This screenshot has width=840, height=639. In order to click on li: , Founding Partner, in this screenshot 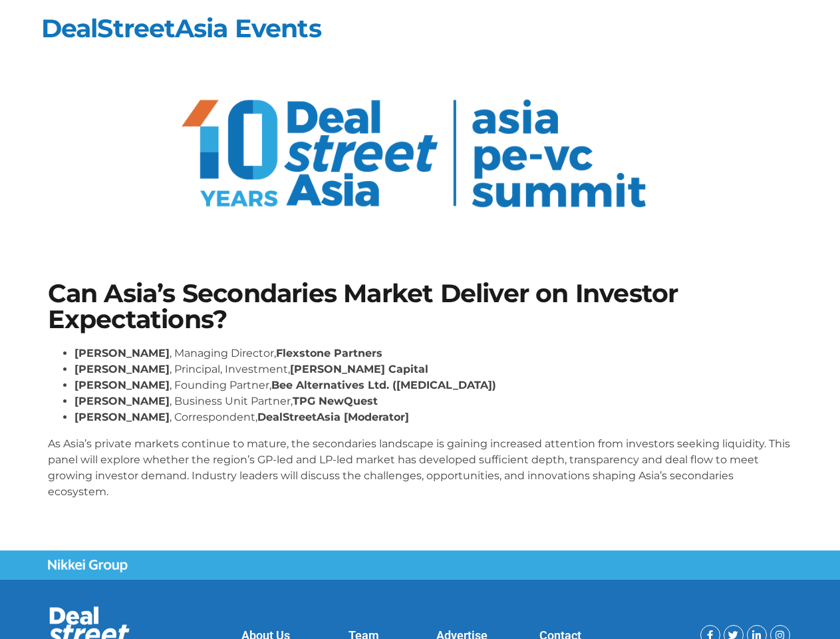, I will do `click(434, 385)`.